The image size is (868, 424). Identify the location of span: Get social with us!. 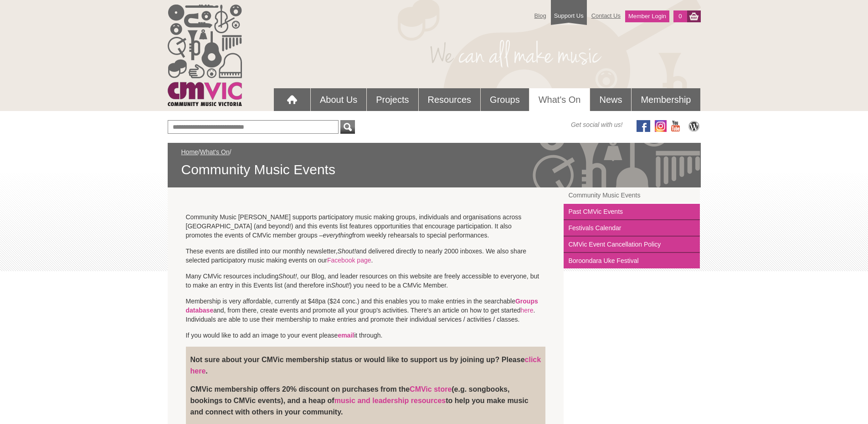
(597, 124).